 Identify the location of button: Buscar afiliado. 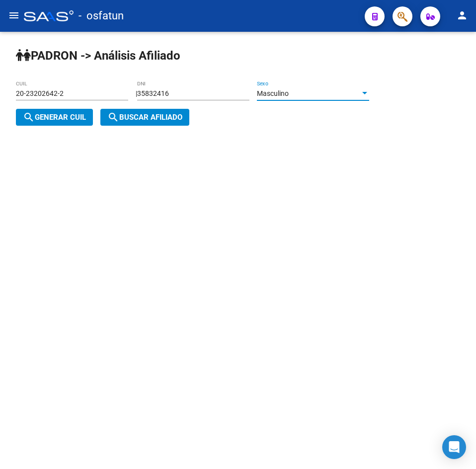
(145, 117).